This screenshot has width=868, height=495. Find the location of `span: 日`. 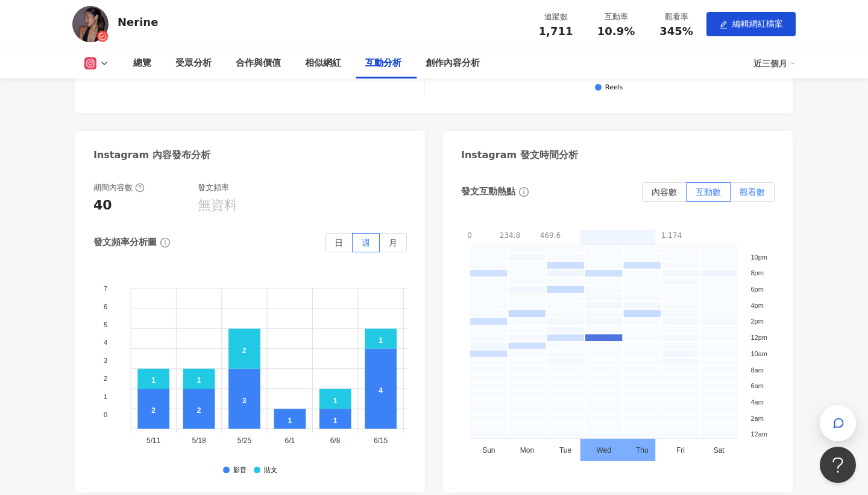

span: 日 is located at coordinates (338, 242).